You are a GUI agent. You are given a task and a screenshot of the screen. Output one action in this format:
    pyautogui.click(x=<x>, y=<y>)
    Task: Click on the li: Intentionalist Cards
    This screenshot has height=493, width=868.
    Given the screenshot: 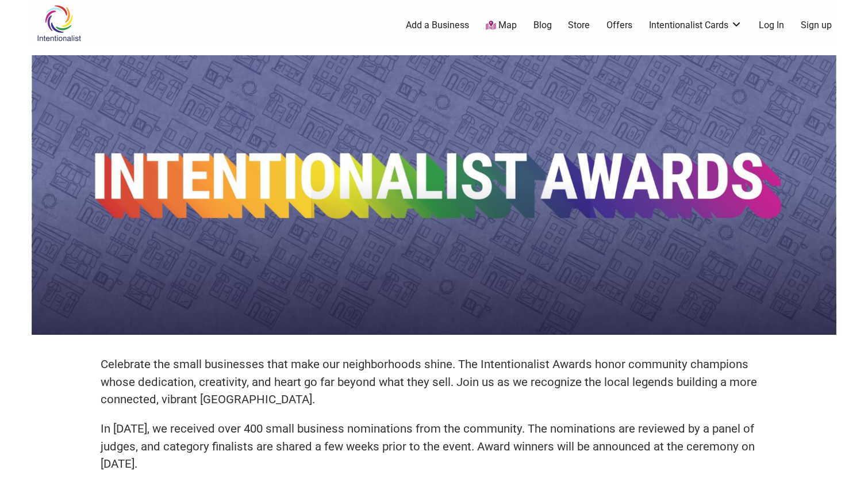 What is the action you would take?
    pyautogui.click(x=696, y=25)
    